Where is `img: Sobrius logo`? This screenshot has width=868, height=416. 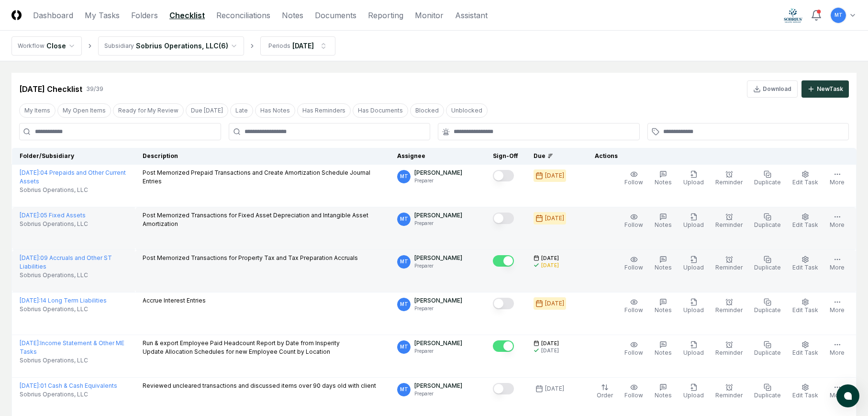
img: Sobrius logo is located at coordinates (793, 15).